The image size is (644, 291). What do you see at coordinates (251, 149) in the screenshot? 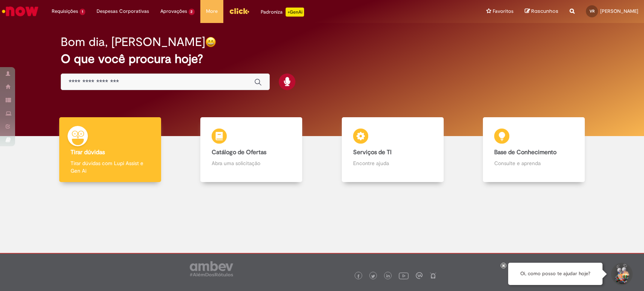
I see `a: Catálogo de Ofertas Abra uma solicitação` at bounding box center [251, 149].